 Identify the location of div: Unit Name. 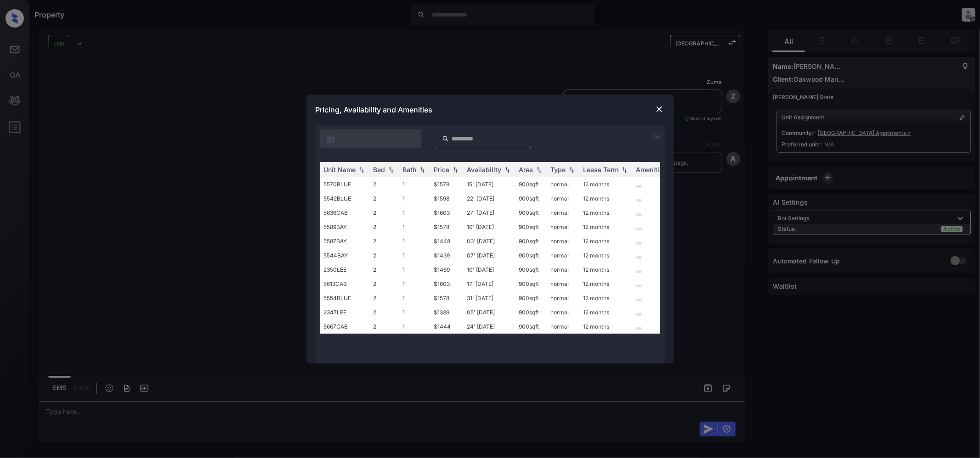
(340, 169).